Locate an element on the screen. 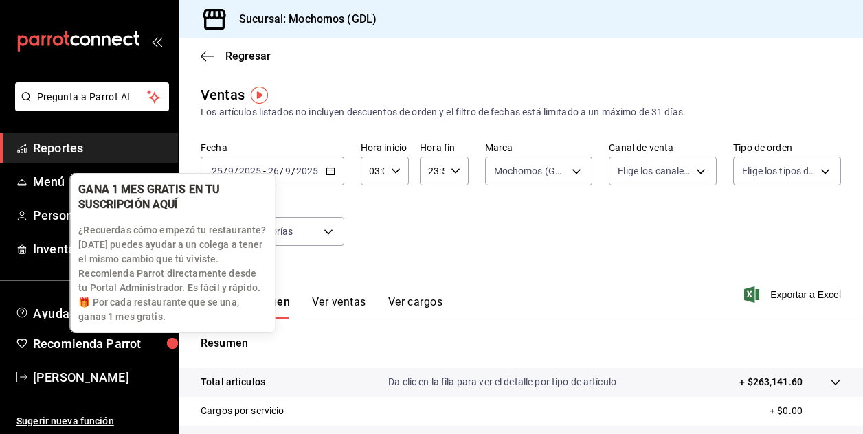 The image size is (863, 434). h3: Sucursal: Mochomos (GDL) is located at coordinates (302, 19).